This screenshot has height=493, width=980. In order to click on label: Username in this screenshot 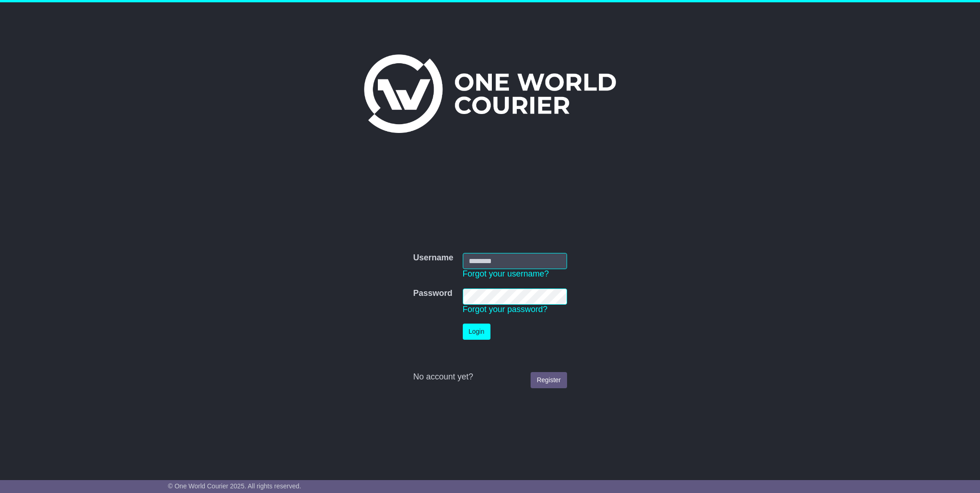, I will do `click(433, 258)`.